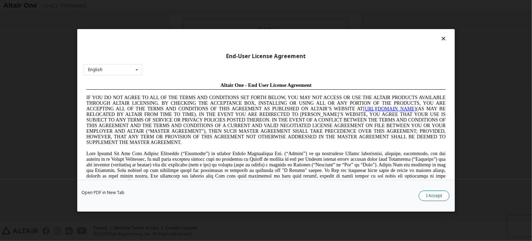 The image size is (532, 241). I want to click on div: End-User License Agreement, so click(266, 56).